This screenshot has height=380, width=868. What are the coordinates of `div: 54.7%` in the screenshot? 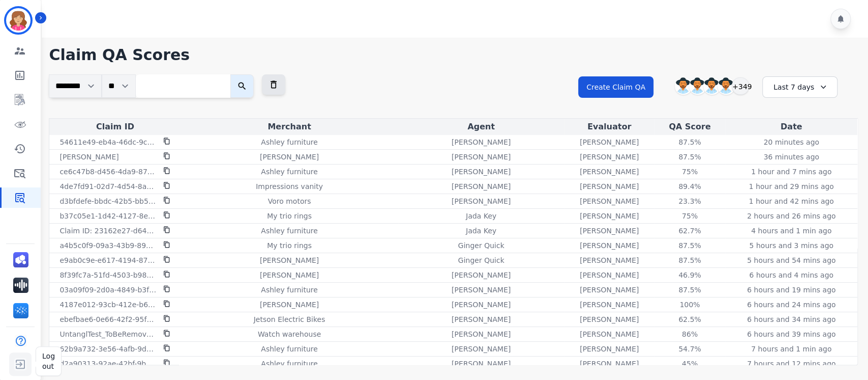 It's located at (690, 349).